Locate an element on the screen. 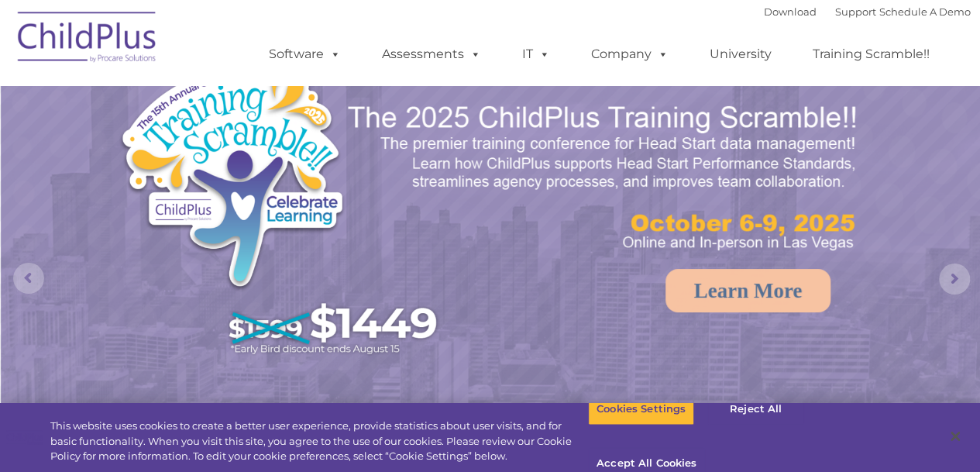 The image size is (980, 472). img: ChildPlus by Procare Solutions is located at coordinates (87, 40).